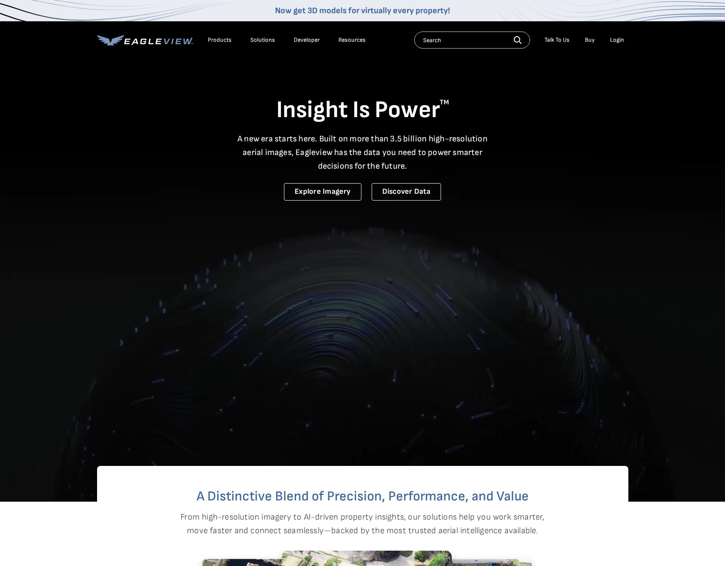 The image size is (725, 566). Describe the element at coordinates (323, 192) in the screenshot. I see `a: Explore Imagery` at that location.